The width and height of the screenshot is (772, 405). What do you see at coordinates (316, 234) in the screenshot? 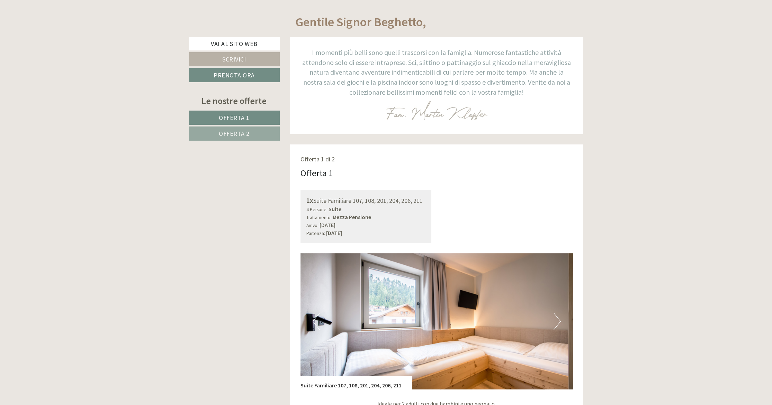
I see `small: Partenza:` at bounding box center [316, 234].